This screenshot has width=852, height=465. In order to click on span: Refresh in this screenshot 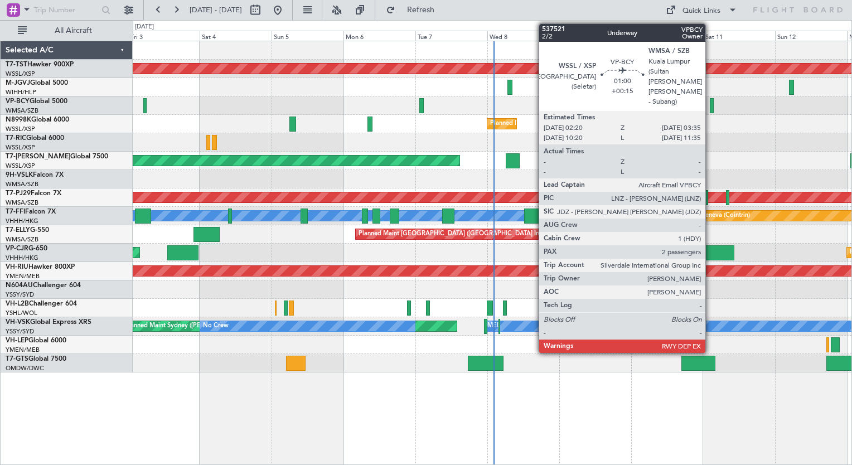, I will do `click(421, 10)`.